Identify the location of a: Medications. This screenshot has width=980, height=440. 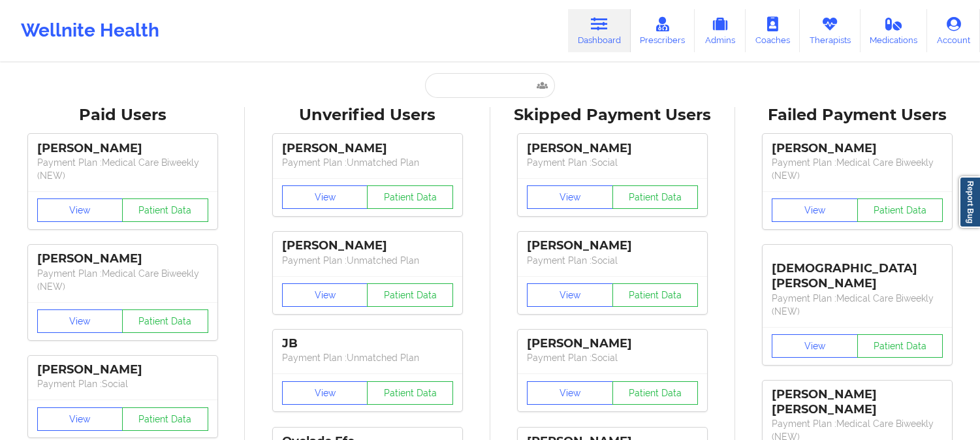
(893, 30).